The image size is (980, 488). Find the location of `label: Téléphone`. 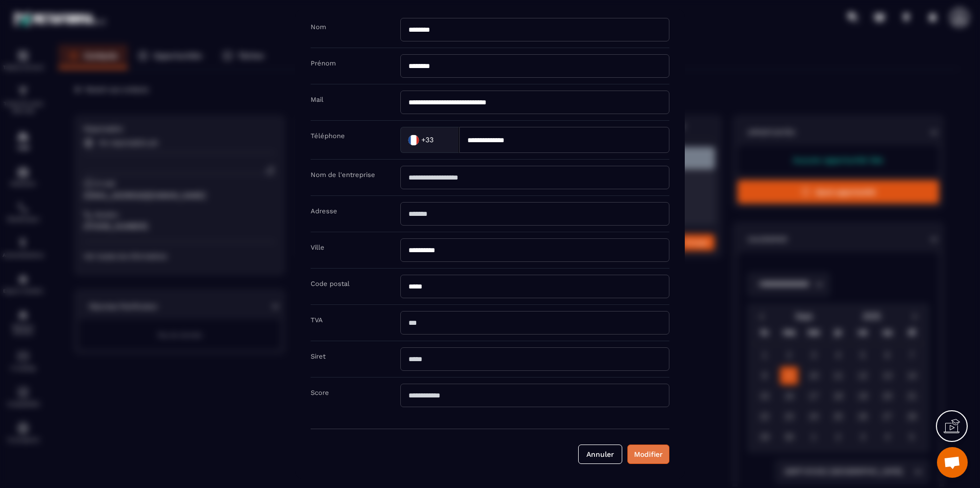

label: Téléphone is located at coordinates (327, 136).